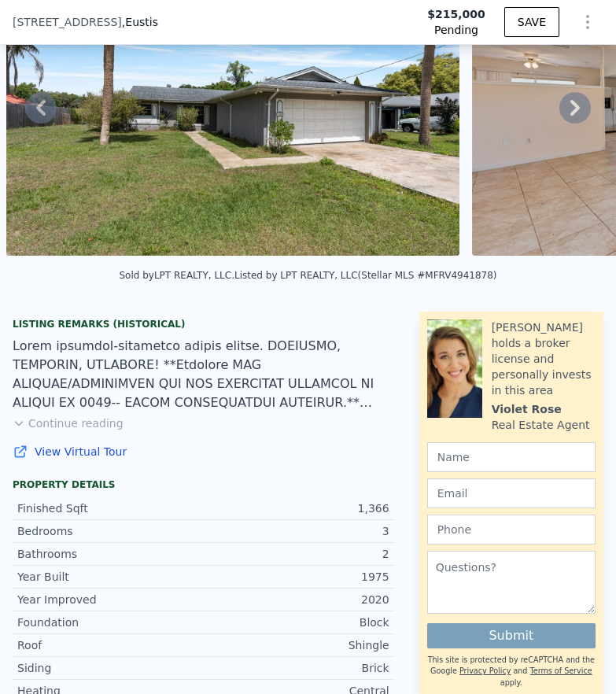 This screenshot has width=616, height=694. Describe the element at coordinates (532, 22) in the screenshot. I see `button: SAVE` at that location.